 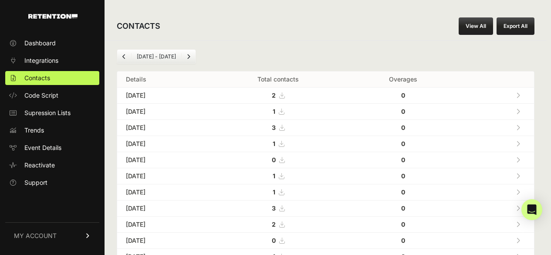 What do you see at coordinates (52, 43) in the screenshot?
I see `a: Dashboard` at bounding box center [52, 43].